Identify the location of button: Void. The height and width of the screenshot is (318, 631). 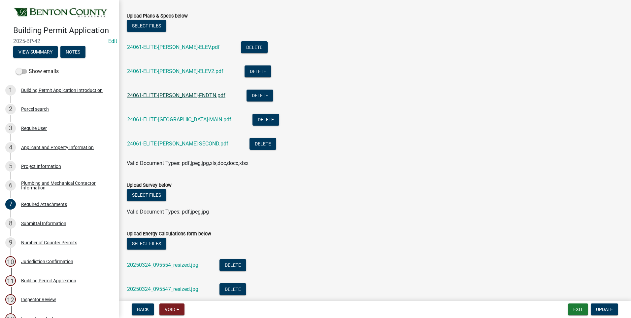
(172, 309).